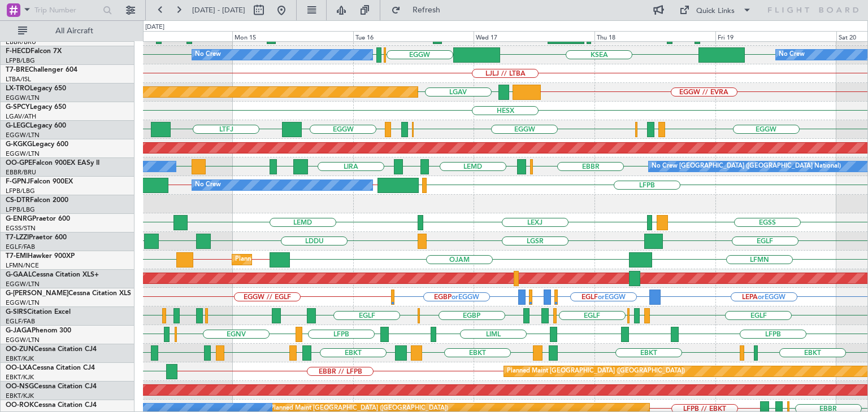  Describe the element at coordinates (17, 126) in the screenshot. I see `span: G-LEGC` at that location.